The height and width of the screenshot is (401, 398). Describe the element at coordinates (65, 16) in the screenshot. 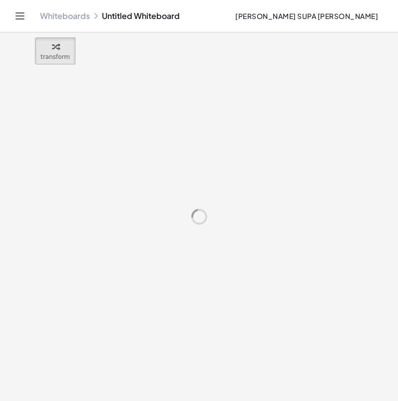

I see `a: Whiteboards` at that location.